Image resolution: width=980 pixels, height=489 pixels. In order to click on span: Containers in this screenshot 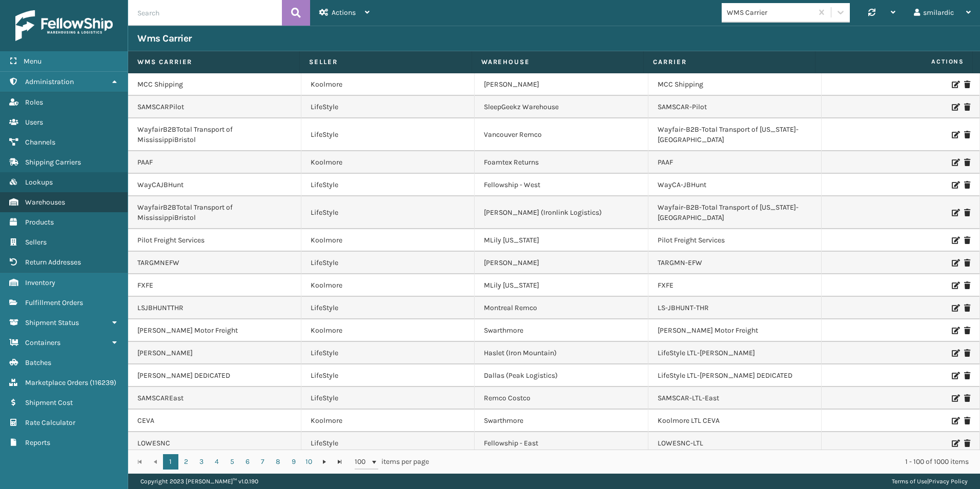, I will do `click(42, 342)`.